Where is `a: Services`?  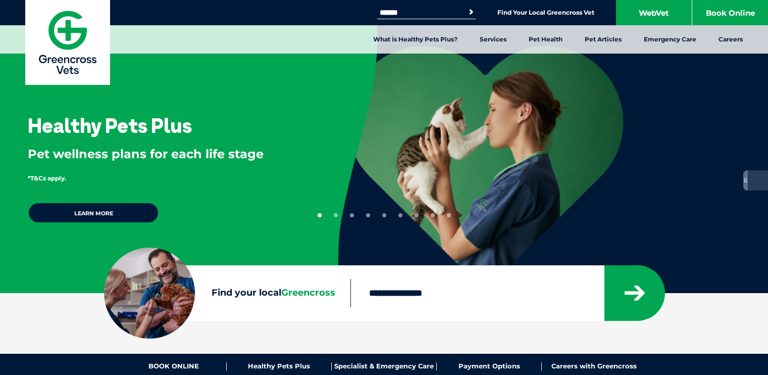 a: Services is located at coordinates (493, 39).